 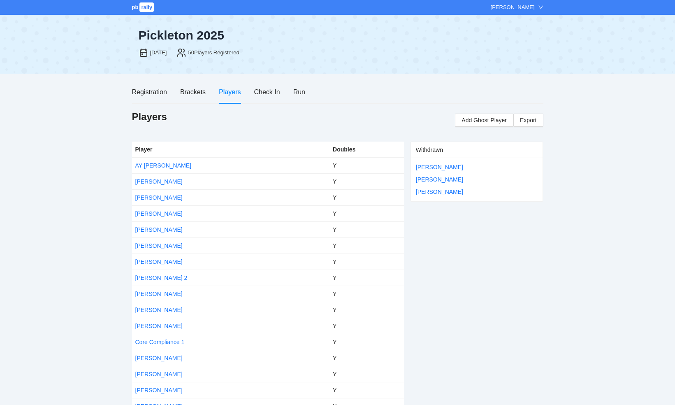 I want to click on h1: Players, so click(x=149, y=117).